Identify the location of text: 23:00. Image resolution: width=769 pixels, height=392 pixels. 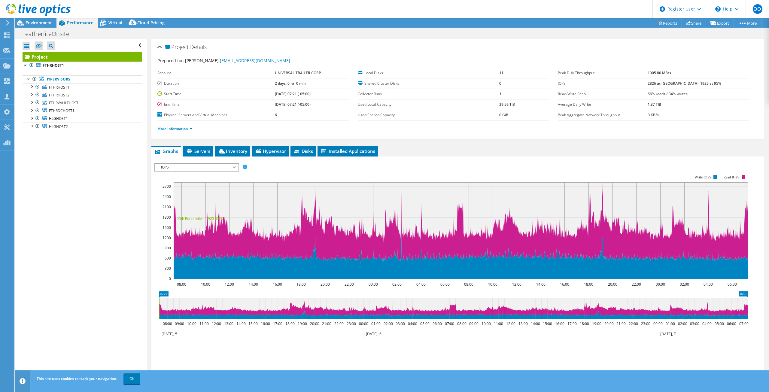
(646, 324).